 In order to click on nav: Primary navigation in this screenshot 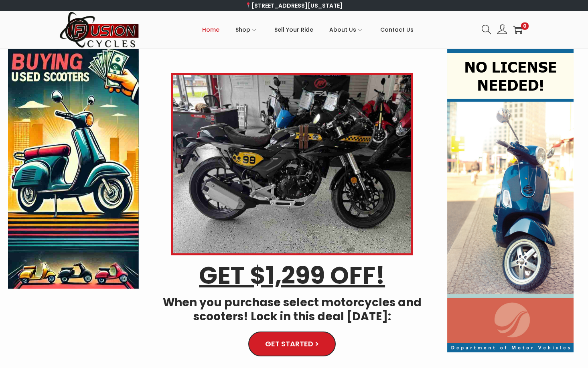, I will do `click(308, 30)`.